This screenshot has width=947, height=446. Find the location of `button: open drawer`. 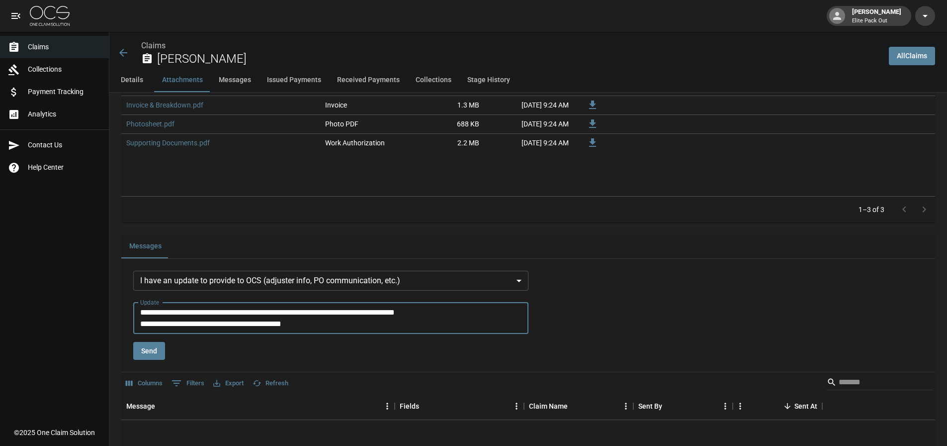

button: open drawer is located at coordinates (16, 16).